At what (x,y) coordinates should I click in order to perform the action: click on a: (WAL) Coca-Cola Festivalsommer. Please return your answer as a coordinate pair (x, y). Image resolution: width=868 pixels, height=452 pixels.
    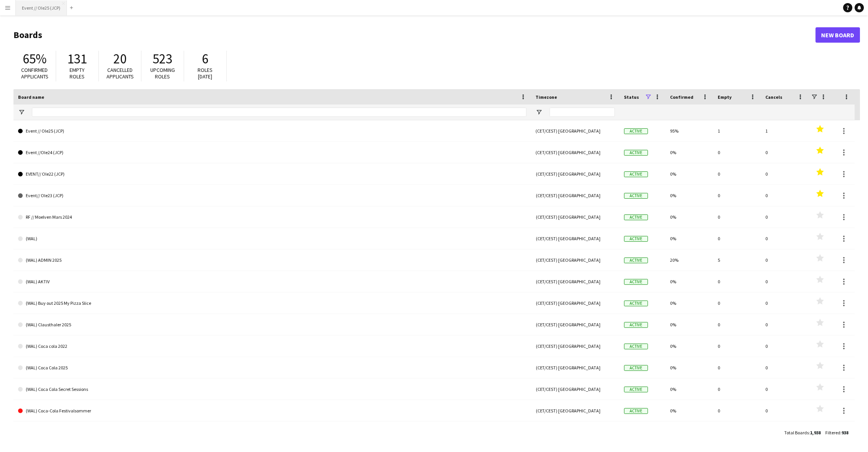
    Looking at the image, I should click on (272, 411).